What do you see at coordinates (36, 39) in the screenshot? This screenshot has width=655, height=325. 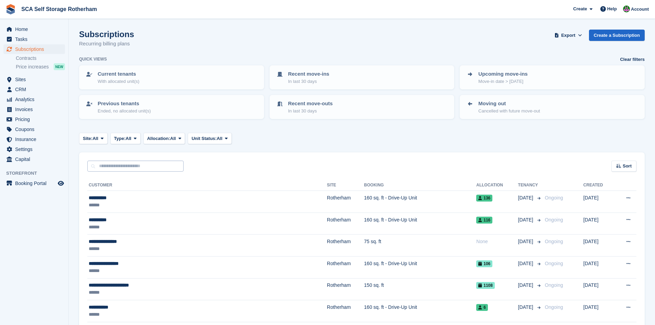 I see `span: Tasks` at bounding box center [36, 39].